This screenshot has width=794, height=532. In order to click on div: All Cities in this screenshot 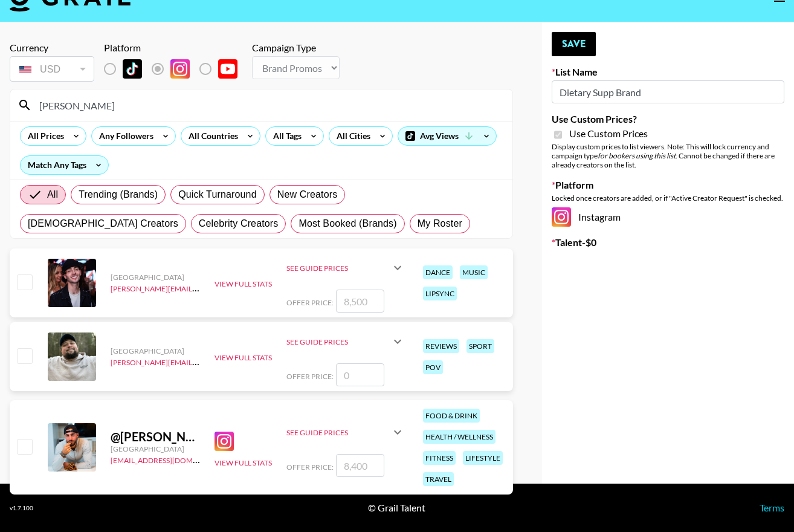, I will do `click(351, 136)`.